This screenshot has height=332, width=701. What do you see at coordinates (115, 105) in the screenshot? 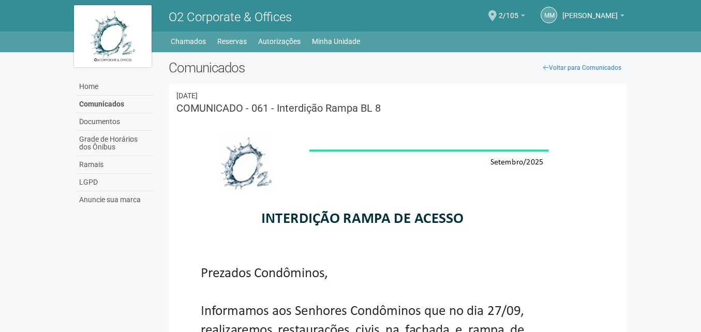
I see `a: Comunicados` at bounding box center [115, 105].